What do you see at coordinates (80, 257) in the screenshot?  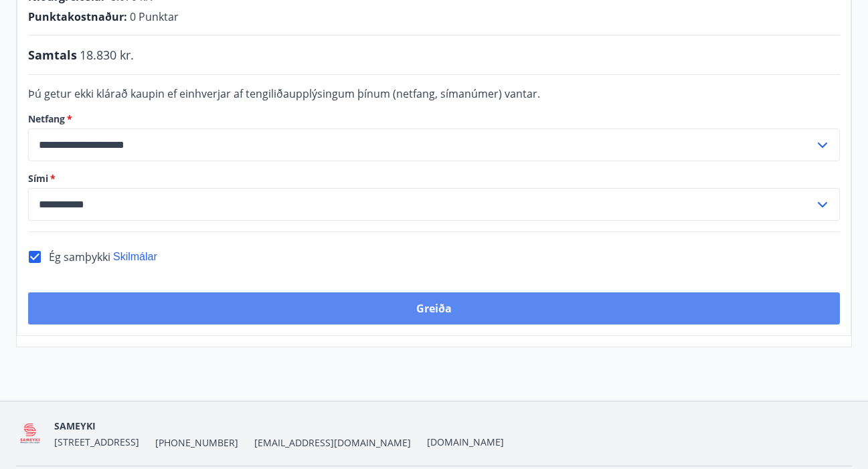 I see `span: Ég samþykki` at bounding box center [80, 257].